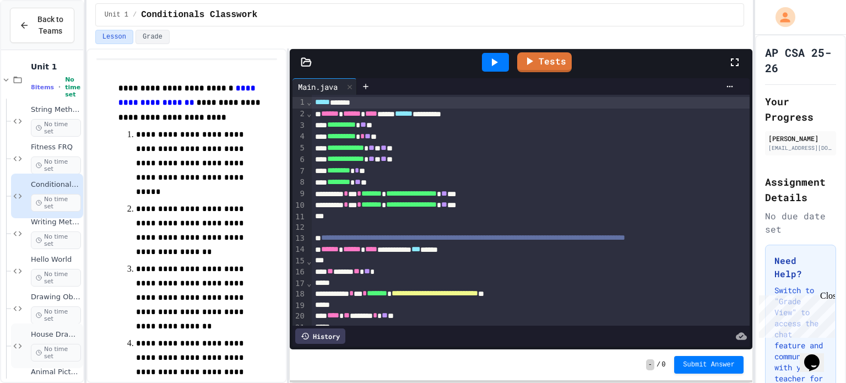  I want to click on div: 18, so click(299, 294).